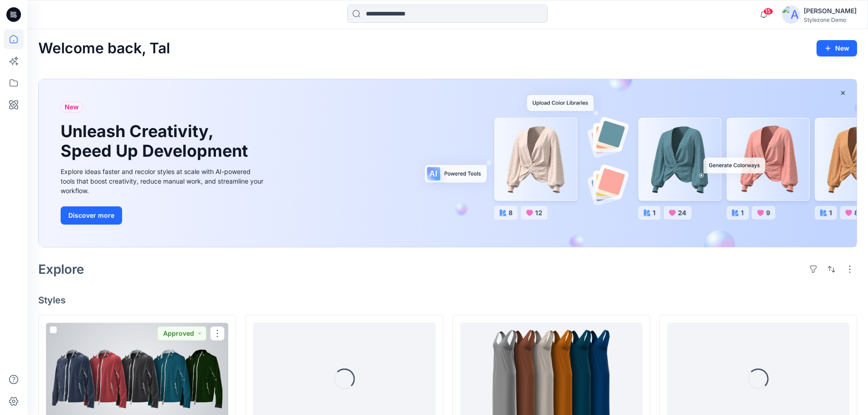 The image size is (868, 415). What do you see at coordinates (72, 107) in the screenshot?
I see `span: New` at bounding box center [72, 107].